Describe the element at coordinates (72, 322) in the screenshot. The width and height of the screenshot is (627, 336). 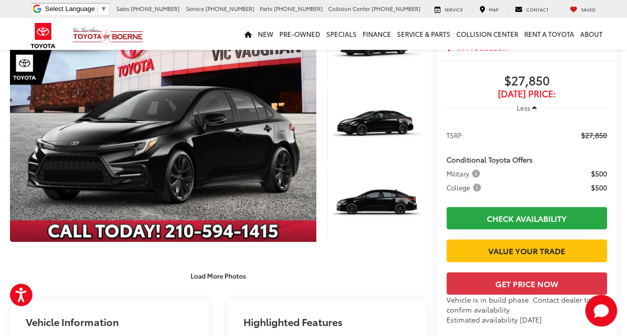
I see `h2: Vehicle Information` at that location.